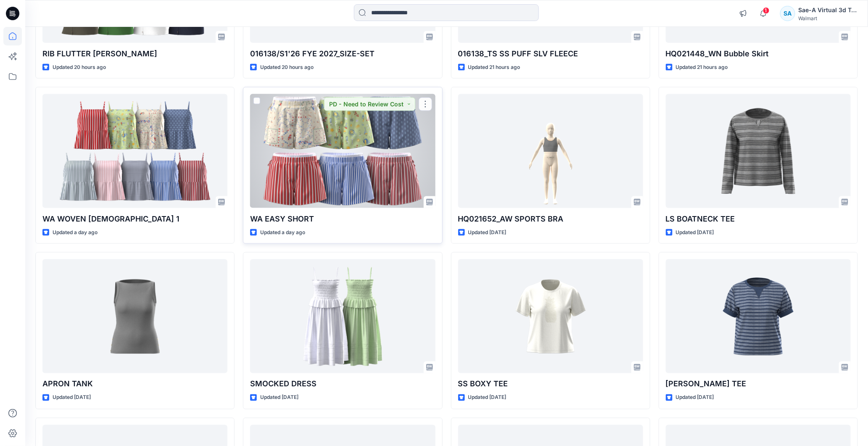 The image size is (868, 446). Describe the element at coordinates (551, 151) in the screenshot. I see `a: HQ021652_AW SPORTS BRA` at that location.